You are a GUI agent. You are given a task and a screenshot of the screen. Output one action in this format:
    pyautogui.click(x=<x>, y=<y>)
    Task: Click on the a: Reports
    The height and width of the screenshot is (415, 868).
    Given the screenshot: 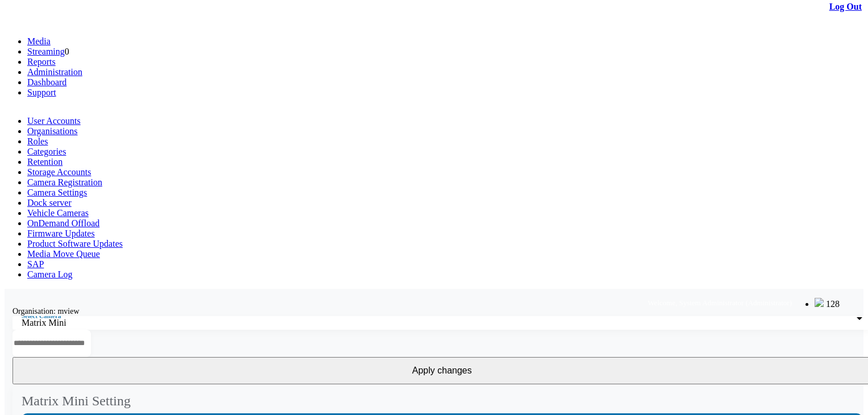 What is the action you would take?
    pyautogui.click(x=41, y=62)
    